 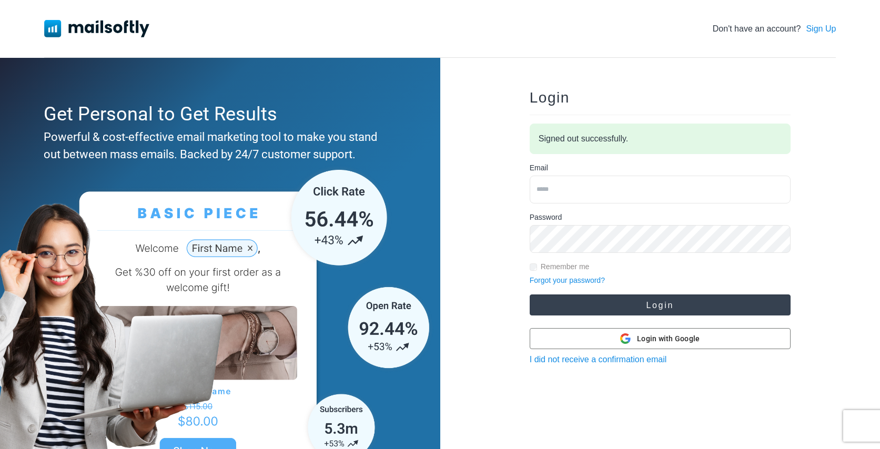 I want to click on img: Mailsoftly, so click(x=97, y=28).